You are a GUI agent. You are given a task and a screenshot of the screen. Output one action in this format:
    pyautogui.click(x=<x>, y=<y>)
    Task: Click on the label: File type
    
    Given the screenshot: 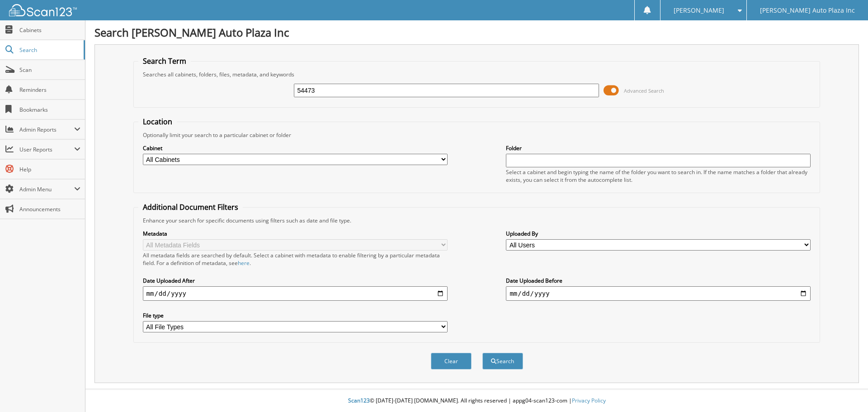 What is the action you would take?
    pyautogui.click(x=295, y=315)
    